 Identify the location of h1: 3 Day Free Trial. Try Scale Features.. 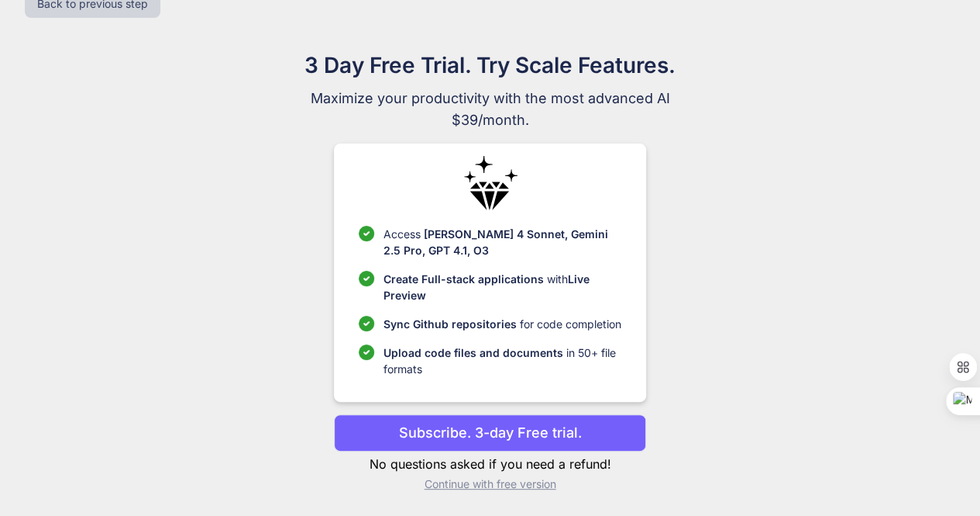
(491, 65).